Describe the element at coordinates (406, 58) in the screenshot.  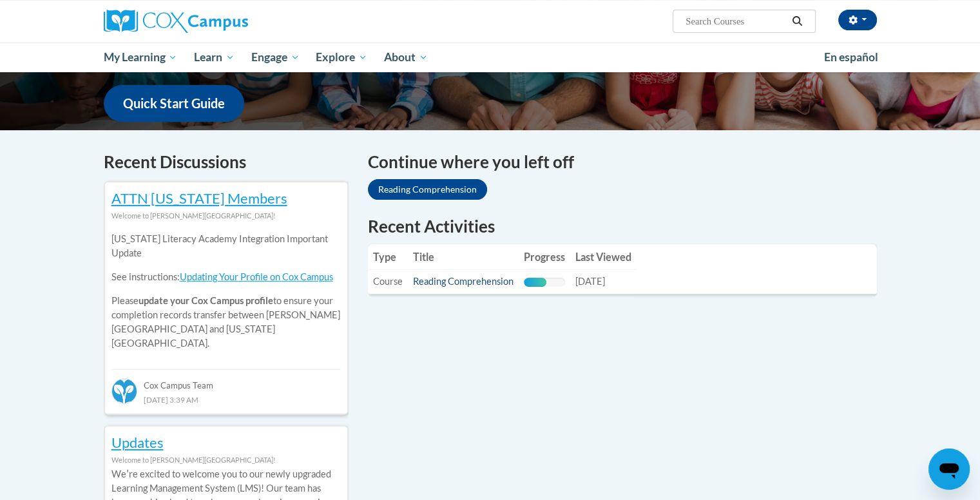
I see `a: About` at that location.